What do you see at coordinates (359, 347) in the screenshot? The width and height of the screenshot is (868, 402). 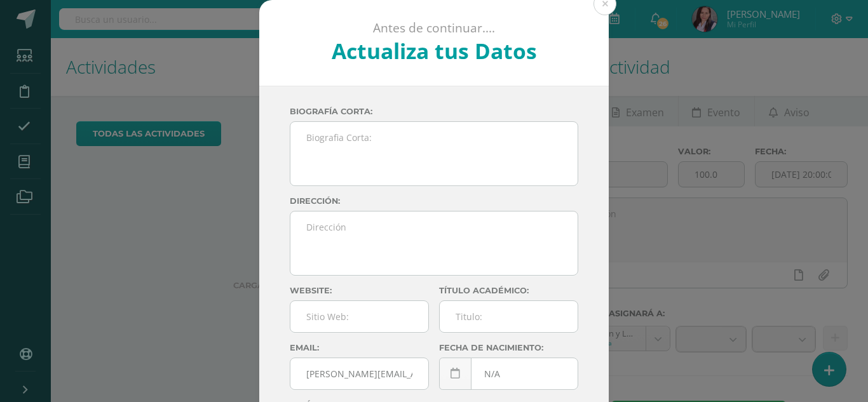 I see `label: Email:` at bounding box center [359, 347].